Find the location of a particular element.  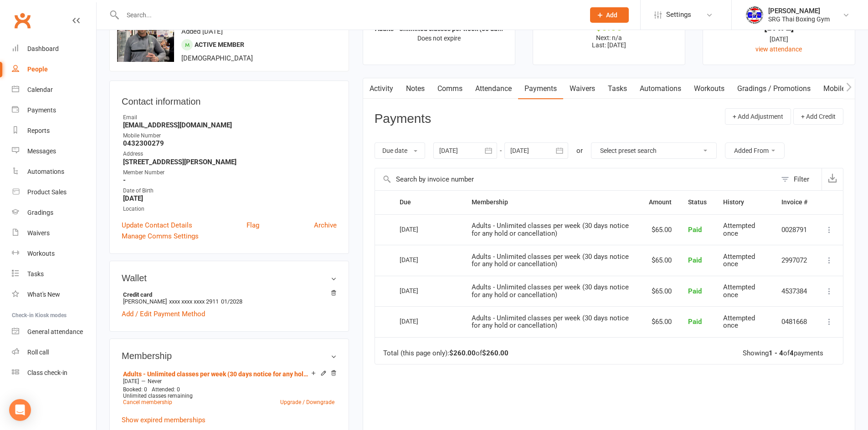

div: Tasks is located at coordinates (36, 274).